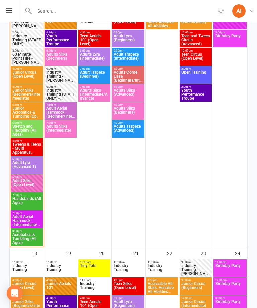  Describe the element at coordinates (27, 184) in the screenshot. I see `span: Adult Silks (Open Level)` at that location.